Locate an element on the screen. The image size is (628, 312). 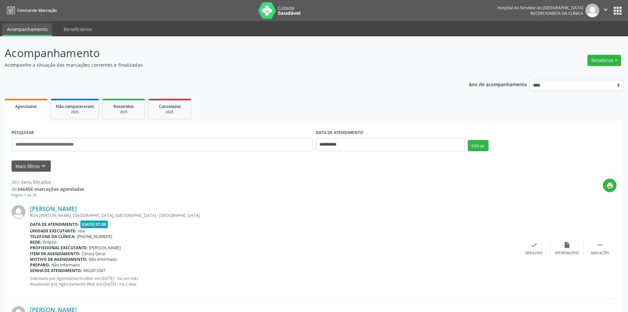
b: Telefone da clínica: is located at coordinates (53, 236).